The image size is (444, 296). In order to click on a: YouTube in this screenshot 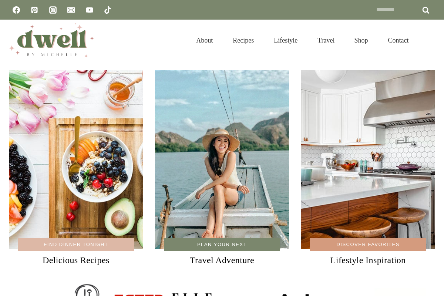, I will do `click(90, 10)`.